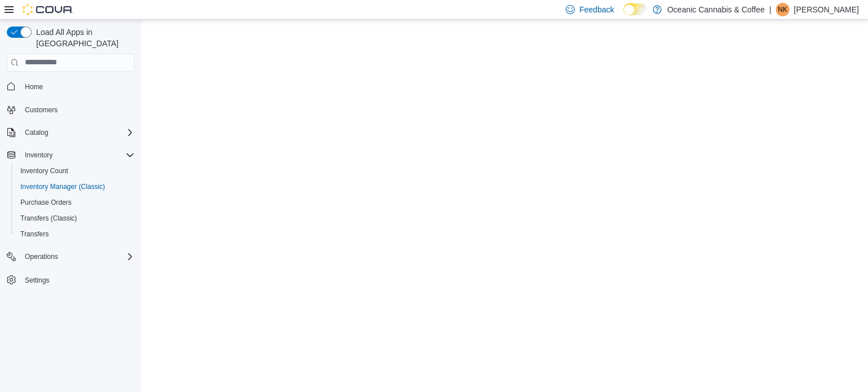  What do you see at coordinates (34, 235) in the screenshot?
I see `a: Transfers` at bounding box center [34, 235].